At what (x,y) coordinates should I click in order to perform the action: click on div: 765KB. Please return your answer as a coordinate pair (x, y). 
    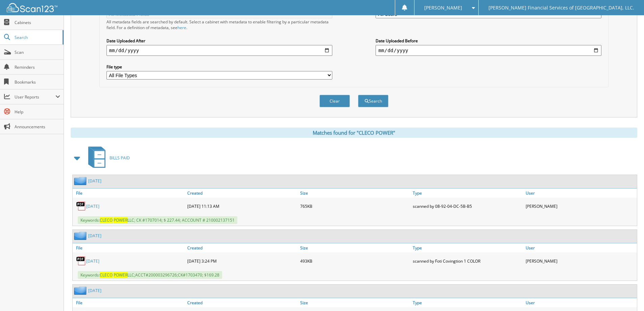
    Looking at the image, I should click on (355, 206).